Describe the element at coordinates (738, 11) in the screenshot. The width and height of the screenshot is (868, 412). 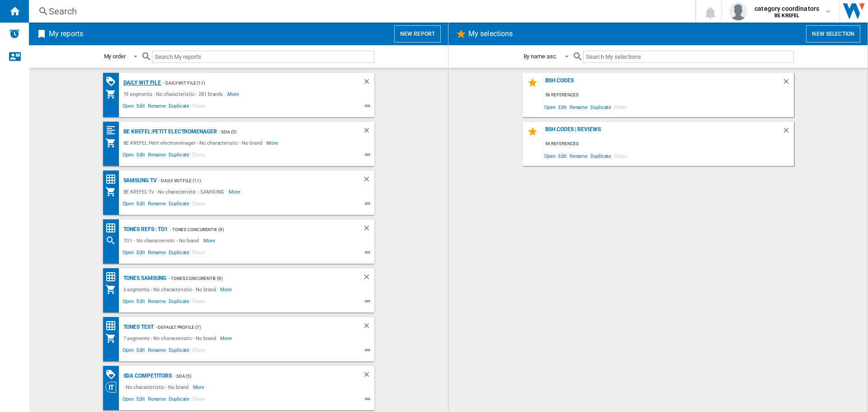
I see `img: profile.jpg` at that location.